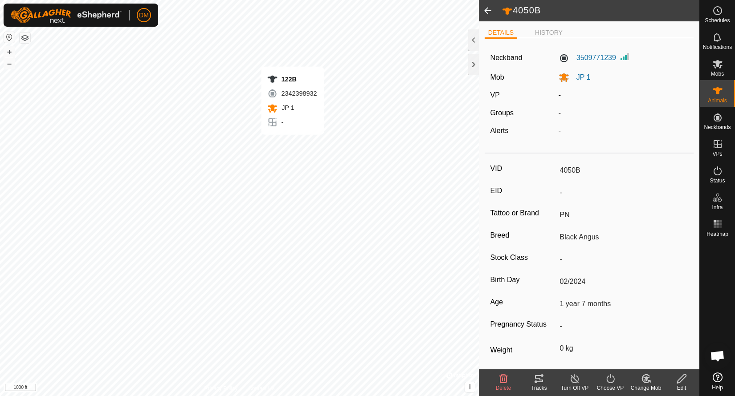  Describe the element at coordinates (717, 101) in the screenshot. I see `span: Animals` at that location.